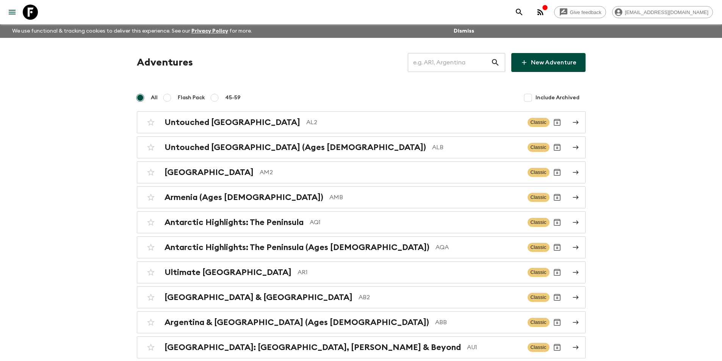 Image resolution: width=722 pixels, height=361 pixels. What do you see at coordinates (132, 31) in the screenshot?
I see `p: We use functional & tracking cookies to deliver this experience. See our for more.` at bounding box center [132, 31].